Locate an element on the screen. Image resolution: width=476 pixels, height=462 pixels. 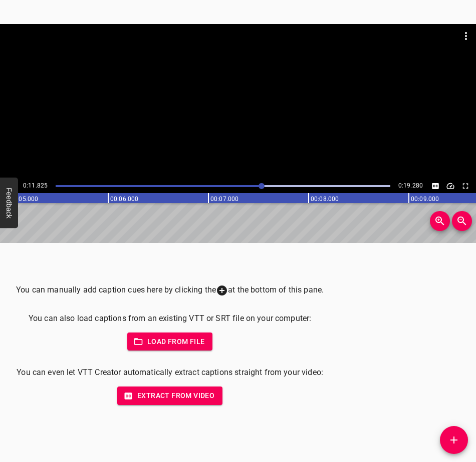
span: Current Time is located at coordinates (35, 185).